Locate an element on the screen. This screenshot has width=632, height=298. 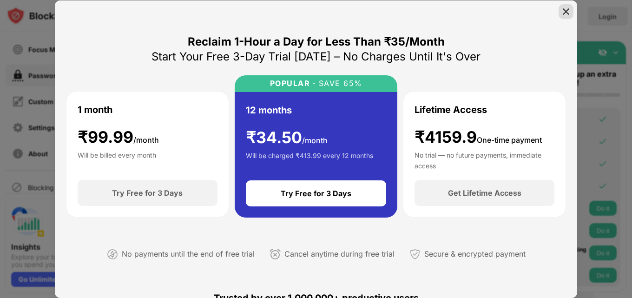
div: No trial — no future payments, immediate access is located at coordinates (485, 160).